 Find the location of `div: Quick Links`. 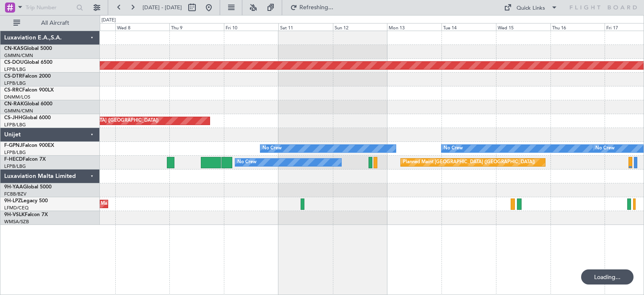

div: Quick Links is located at coordinates (531, 8).